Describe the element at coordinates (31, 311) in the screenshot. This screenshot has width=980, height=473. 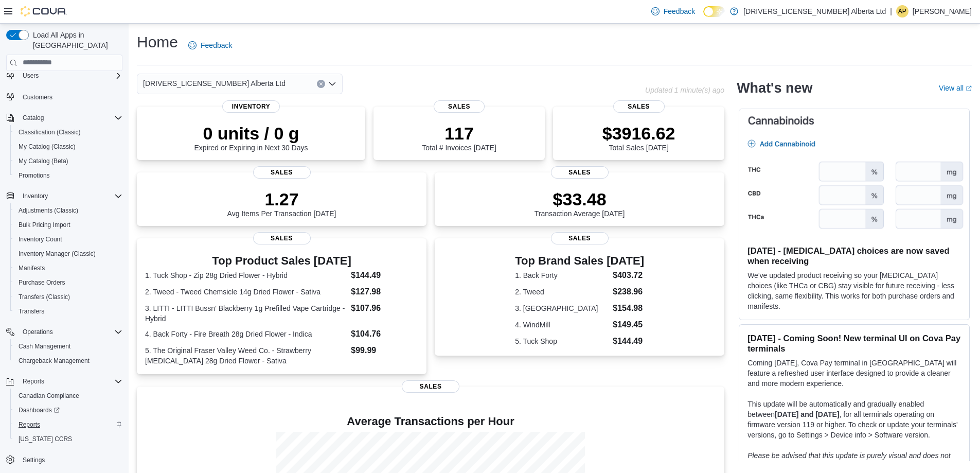
I see `a: Transfers` at that location.